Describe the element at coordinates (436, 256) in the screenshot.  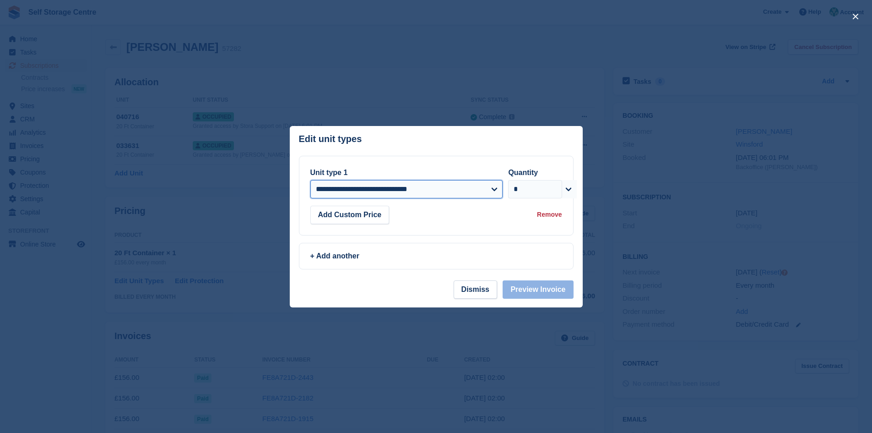
I see `a: + Add another` at that location.